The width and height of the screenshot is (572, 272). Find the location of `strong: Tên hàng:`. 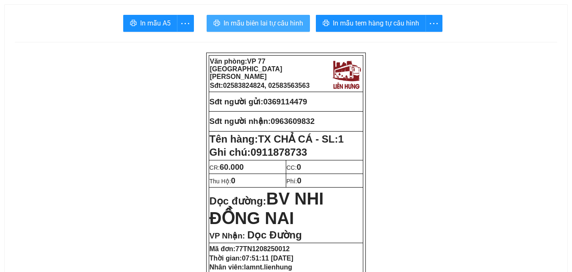

strong: Tên hàng: is located at coordinates (277, 139).